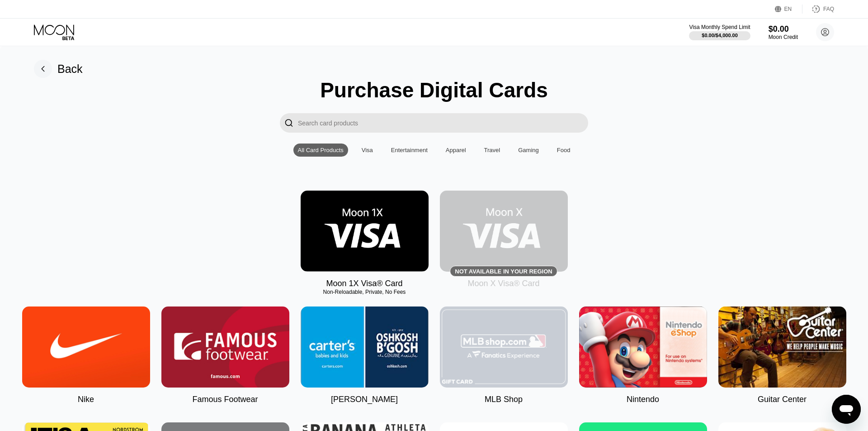  What do you see at coordinates (364, 284) in the screenshot?
I see `div: Moon 1X Visa® Card` at bounding box center [364, 284].